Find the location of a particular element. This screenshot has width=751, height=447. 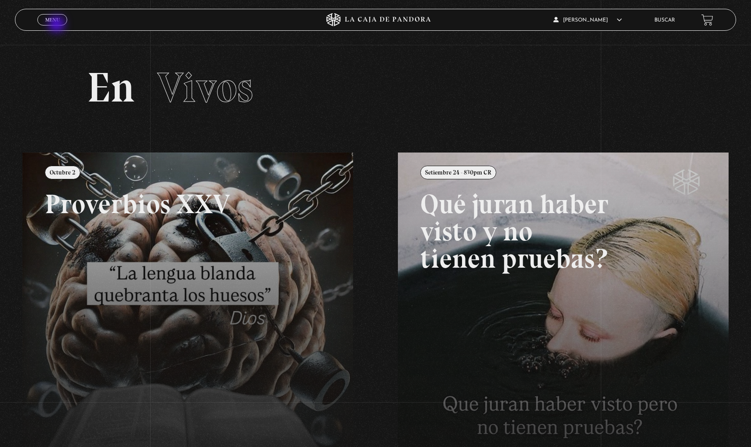

span: Menu is located at coordinates (52, 20).